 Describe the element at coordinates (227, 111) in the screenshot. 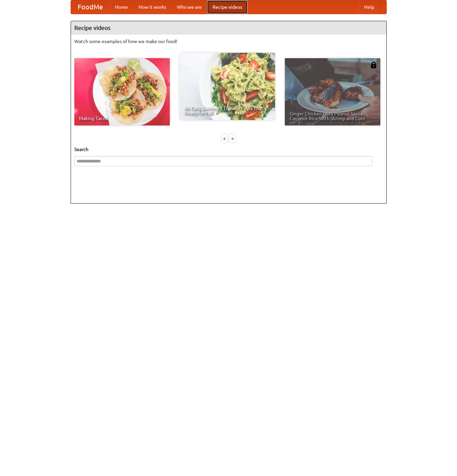

I see `span: An Easy, Summery Tomato Pasta That's Ready for Fall` at that location.